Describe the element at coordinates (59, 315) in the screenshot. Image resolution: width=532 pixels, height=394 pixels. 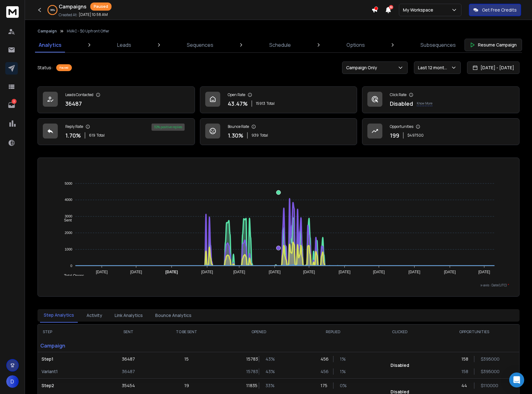
I see `button: Step Analytics` at that location.